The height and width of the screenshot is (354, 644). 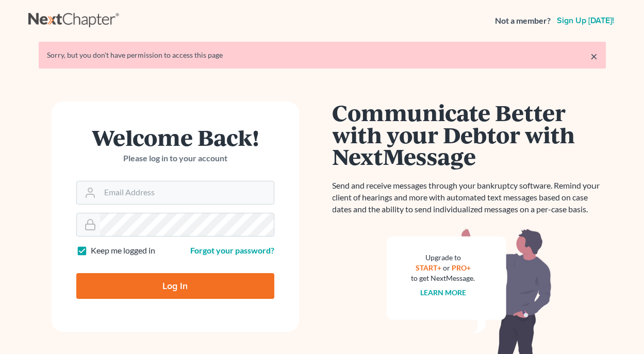 What do you see at coordinates (443, 292) in the screenshot?
I see `a: Learn more` at bounding box center [443, 292].